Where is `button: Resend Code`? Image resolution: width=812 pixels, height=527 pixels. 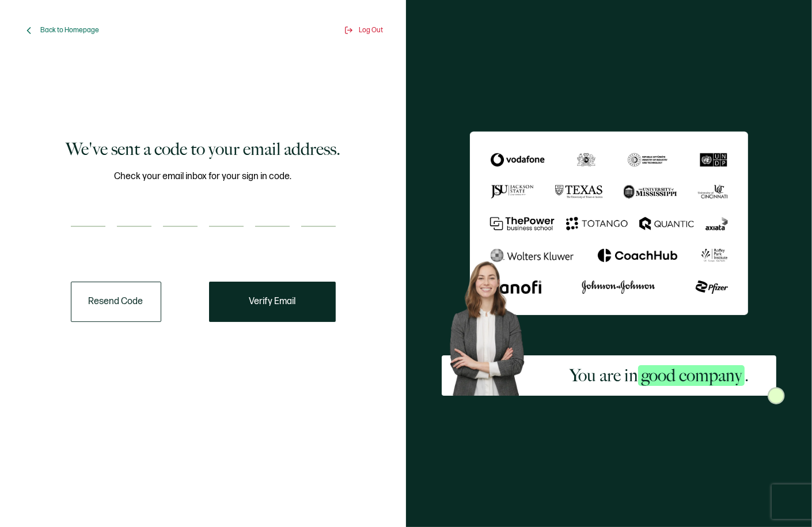 button: Resend Code is located at coordinates (116, 302).